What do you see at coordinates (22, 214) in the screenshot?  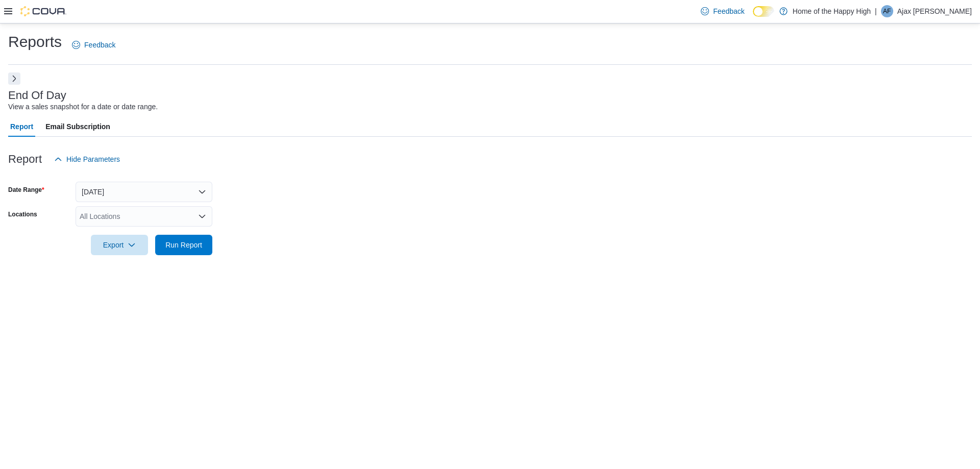 I see `label: Locations` at bounding box center [22, 214].